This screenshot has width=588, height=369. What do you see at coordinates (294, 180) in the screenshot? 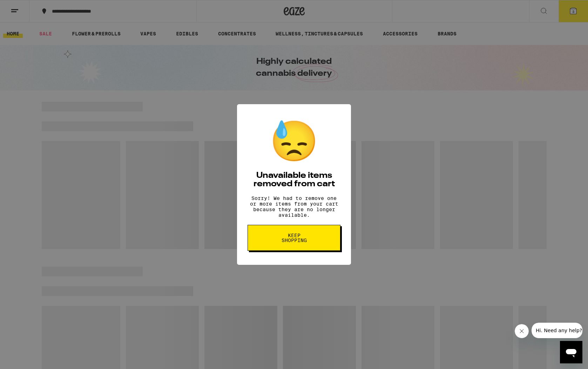
I see `h2: Unavailable items removed from cart` at bounding box center [294, 180].